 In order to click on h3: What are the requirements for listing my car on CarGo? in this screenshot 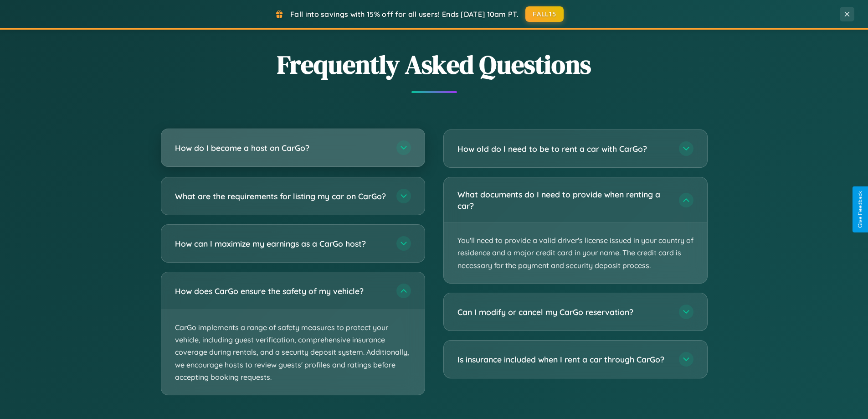, I will do `click(281, 196)`.